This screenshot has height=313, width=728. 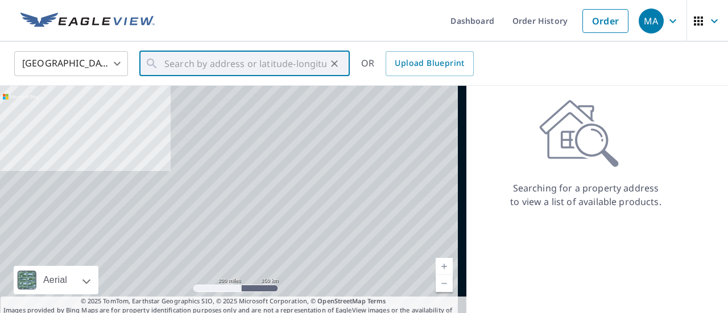 I want to click on a: OpenStreetMap, so click(x=341, y=301).